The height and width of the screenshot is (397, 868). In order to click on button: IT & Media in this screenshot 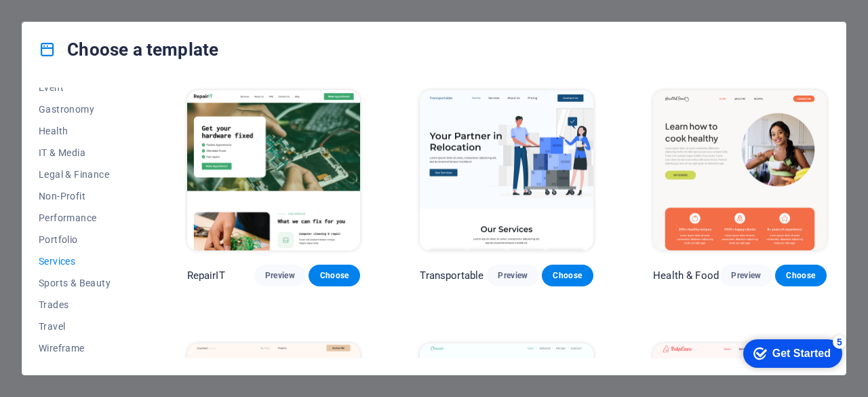, I will do `click(83, 153)`.